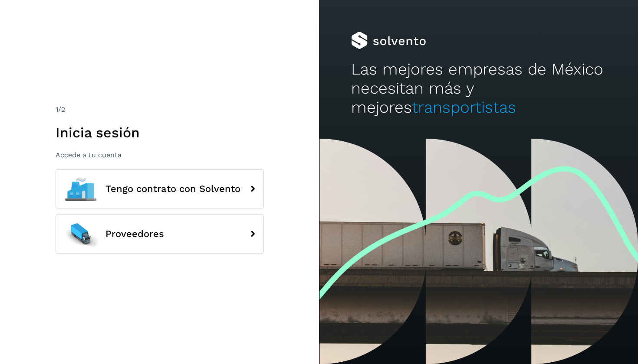 This screenshot has height=364, width=638. Describe the element at coordinates (160, 133) in the screenshot. I see `h1: Inicia sesión` at that location.